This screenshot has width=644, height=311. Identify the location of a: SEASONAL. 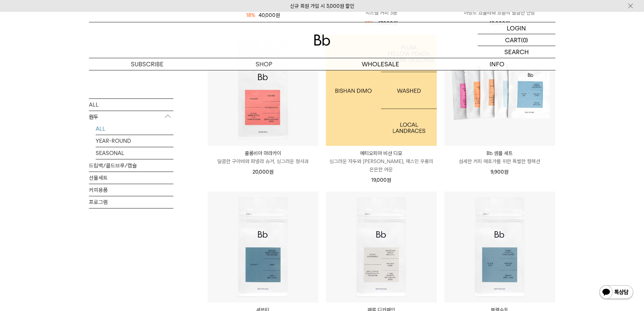
(135, 152).